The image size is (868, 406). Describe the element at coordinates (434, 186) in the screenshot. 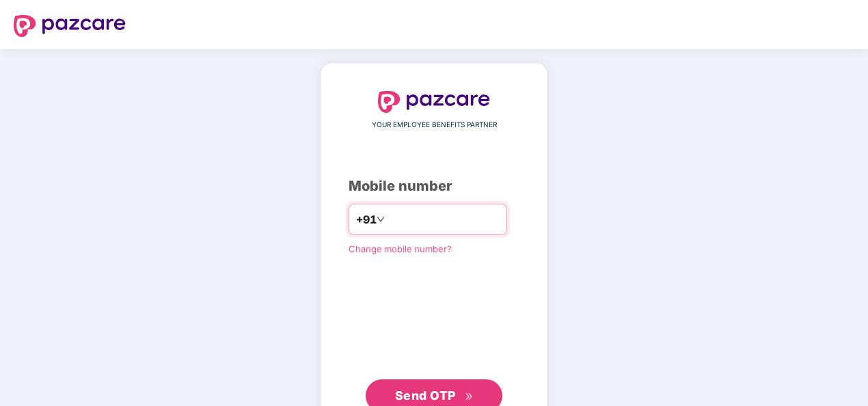

I see `div: Mobile number` at that location.